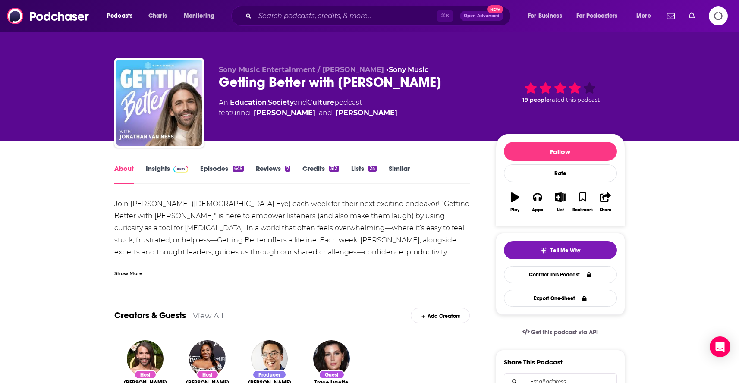 This screenshot has height=383, width=739. What do you see at coordinates (560, 332) in the screenshot?
I see `a: Get this podcast via API` at bounding box center [560, 332].